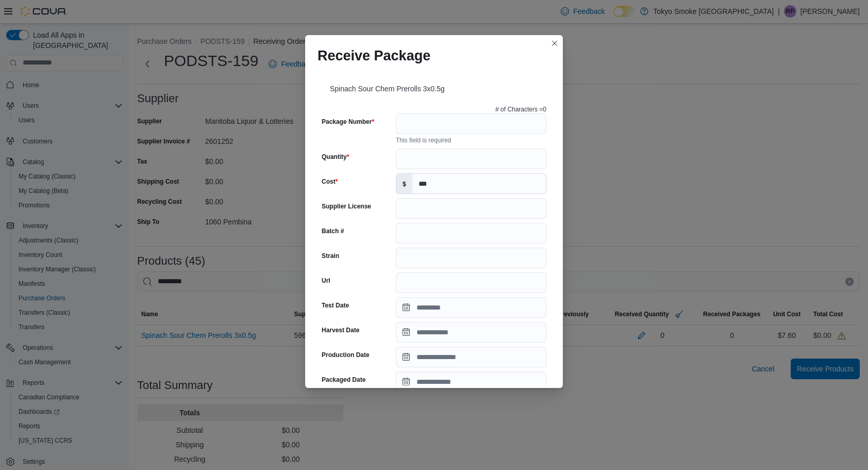 The image size is (868, 470). What do you see at coordinates (335, 305) in the screenshot?
I see `label: Test Date` at bounding box center [335, 305].